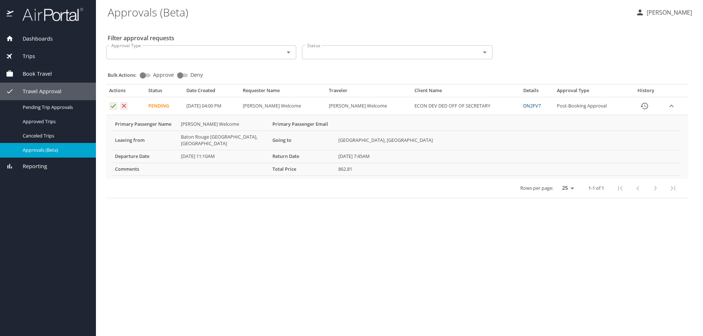 Image resolution: width=703 pixels, height=336 pixels. I want to click on p: 1-1 of 1, so click(596, 188).